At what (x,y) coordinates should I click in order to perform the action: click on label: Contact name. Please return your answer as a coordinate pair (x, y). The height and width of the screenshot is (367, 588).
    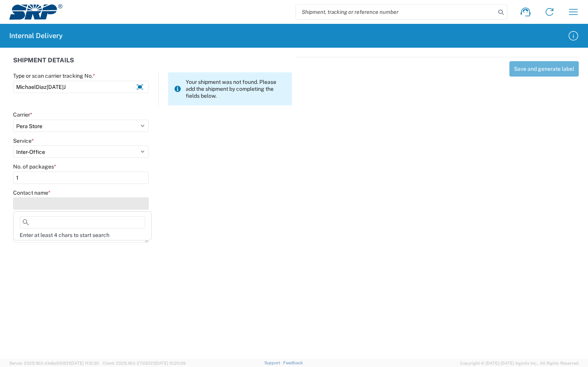
    Looking at the image, I should click on (31, 193).